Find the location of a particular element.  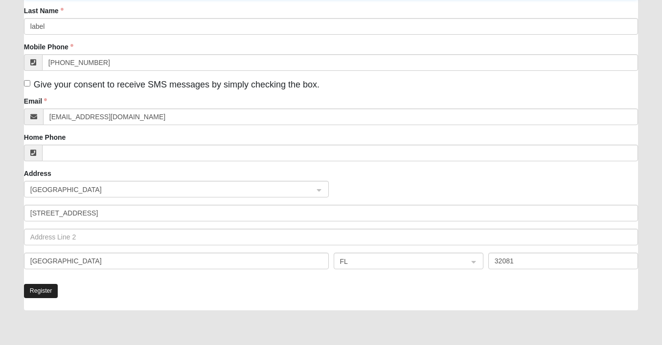

input: City is located at coordinates (176, 261).